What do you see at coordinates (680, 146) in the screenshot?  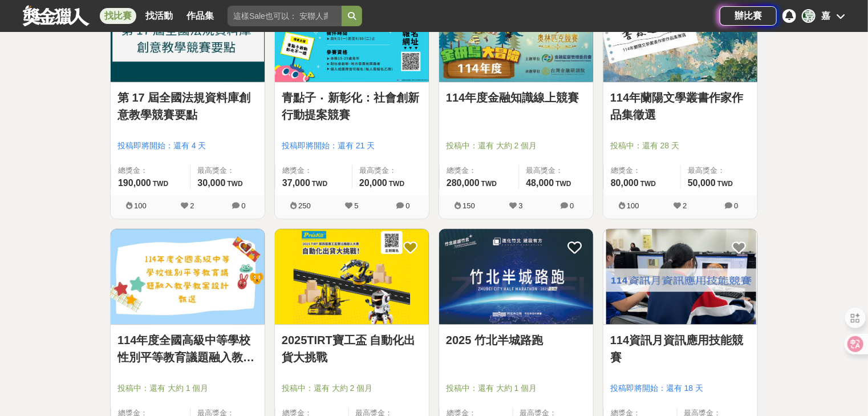 I see `span: 投稿中：還有 28 天` at bounding box center [680, 146].